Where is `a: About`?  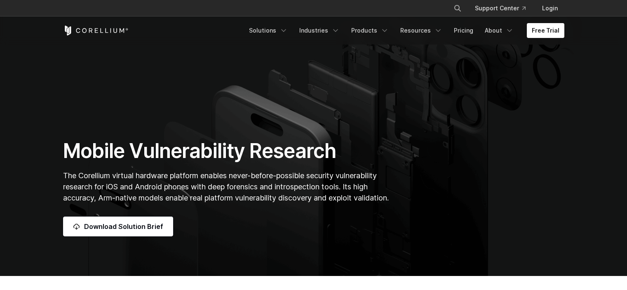 a: About is located at coordinates (499, 30).